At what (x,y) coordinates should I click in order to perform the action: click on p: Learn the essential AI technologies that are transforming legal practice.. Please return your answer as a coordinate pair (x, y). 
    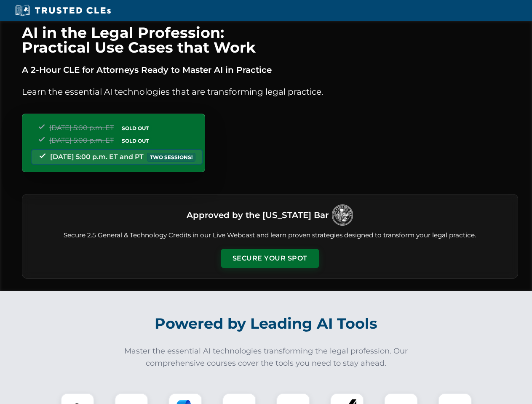
    Looking at the image, I should click on (270, 92).